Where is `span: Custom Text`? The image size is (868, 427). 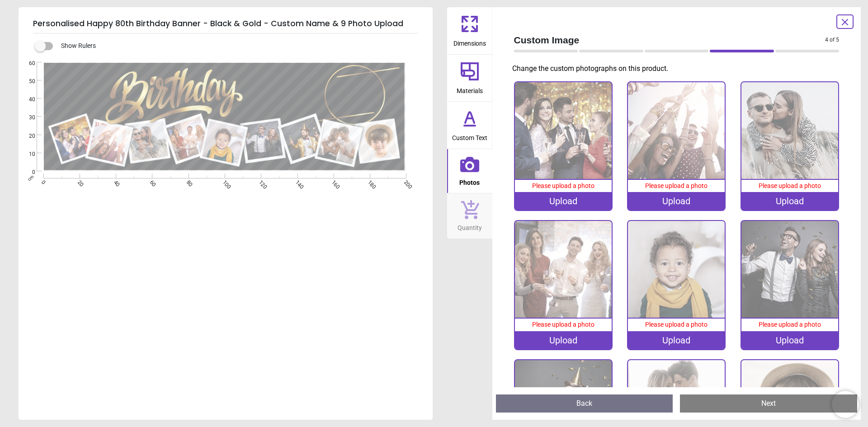 span: Custom Text is located at coordinates (470, 136).